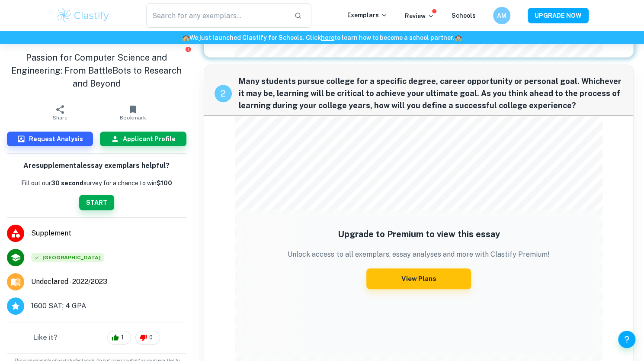  What do you see at coordinates (367, 15) in the screenshot?
I see `p: Exemplars` at bounding box center [367, 15].